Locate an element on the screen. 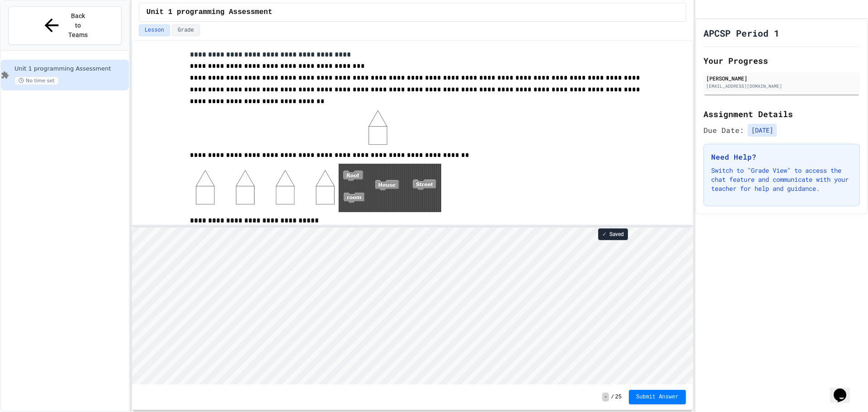  h1: APCSP Period 1 is located at coordinates (741, 33).